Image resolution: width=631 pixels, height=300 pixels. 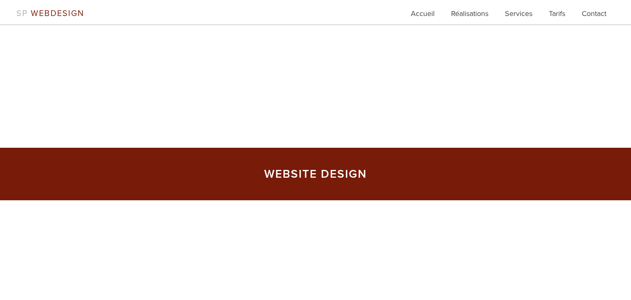 I want to click on span: SP, so click(x=22, y=14).